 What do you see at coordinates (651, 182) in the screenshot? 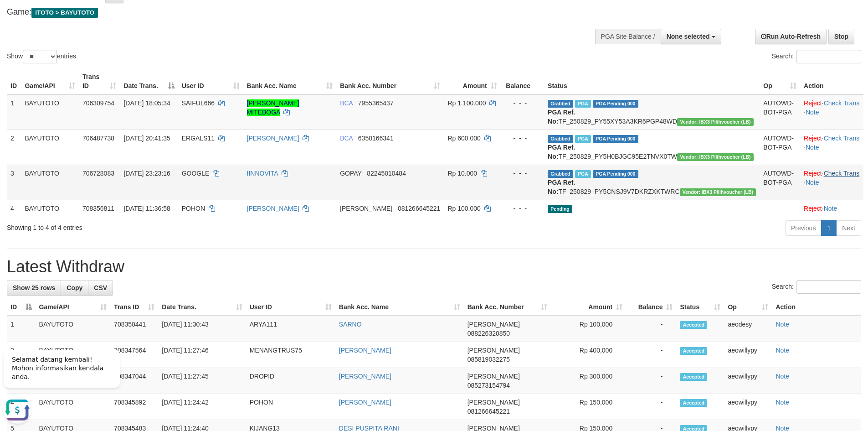
I see `td: TF_250829_PY5CNSJ9V7DKRZXKTWRC` at bounding box center [651, 182].